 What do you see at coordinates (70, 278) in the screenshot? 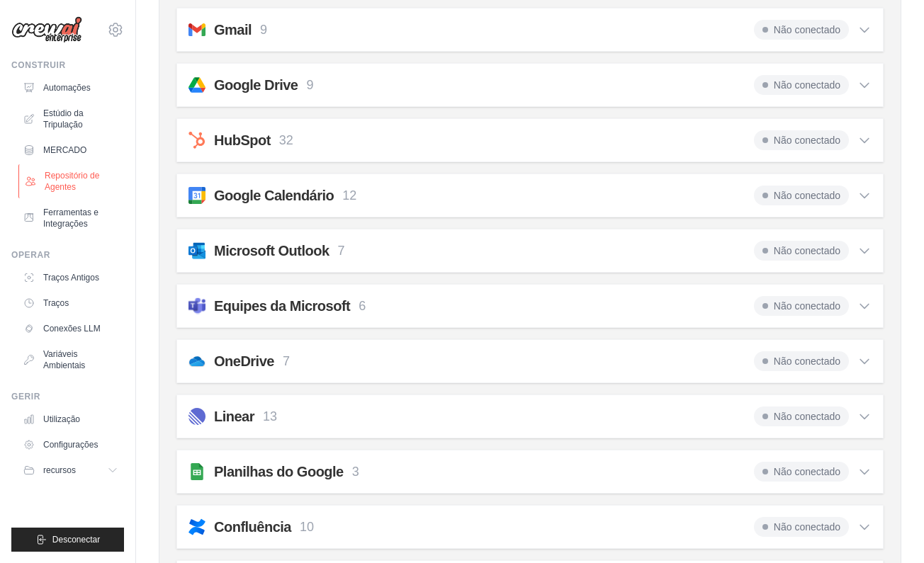
I see `a: Traços Antigos` at bounding box center [70, 278].